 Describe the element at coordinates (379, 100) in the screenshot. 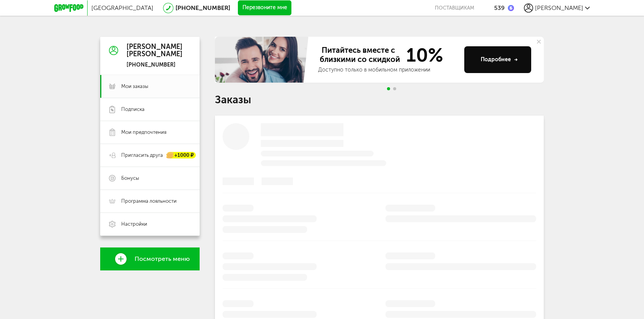

I see `h1: Заказы` at that location.